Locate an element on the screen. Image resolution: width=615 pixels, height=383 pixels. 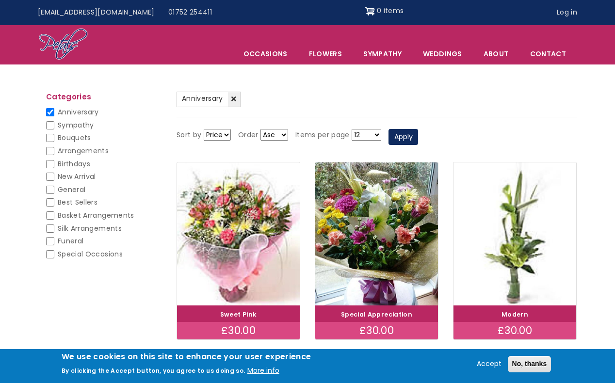
label: Order is located at coordinates (248, 135).